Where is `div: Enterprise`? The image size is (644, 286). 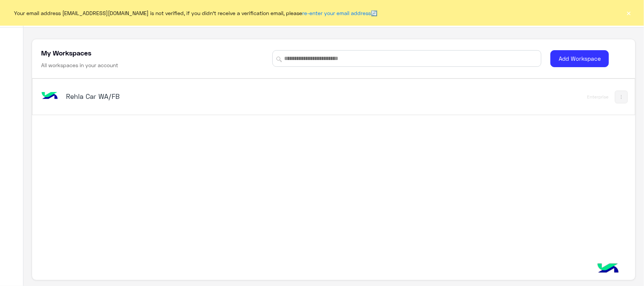
div: Enterprise is located at coordinates (598, 97).